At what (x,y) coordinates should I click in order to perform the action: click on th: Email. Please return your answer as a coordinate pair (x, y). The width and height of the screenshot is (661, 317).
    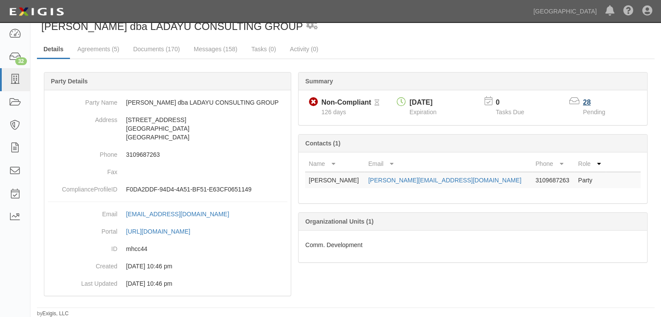
    Looking at the image, I should click on (448, 164).